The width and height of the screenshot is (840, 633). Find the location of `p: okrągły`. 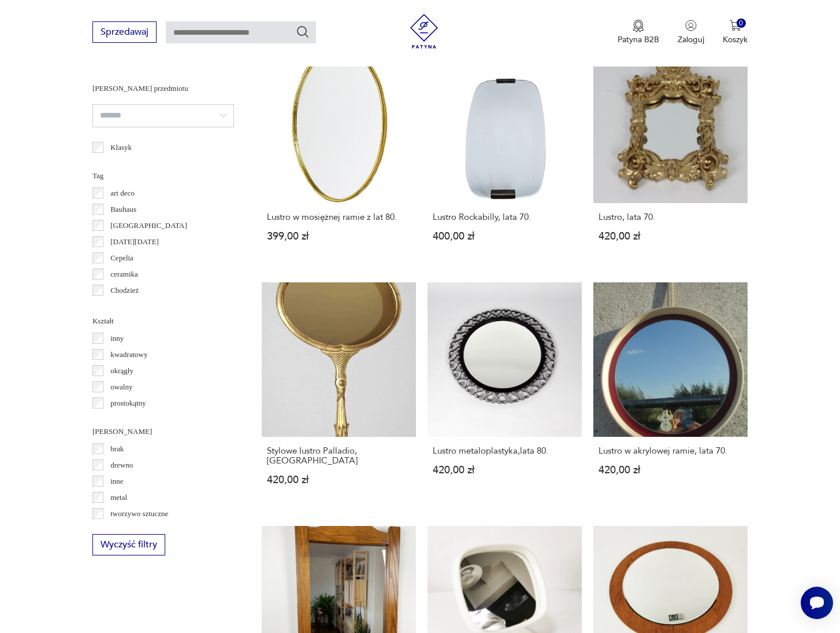

p: okrągły is located at coordinates (122, 371).